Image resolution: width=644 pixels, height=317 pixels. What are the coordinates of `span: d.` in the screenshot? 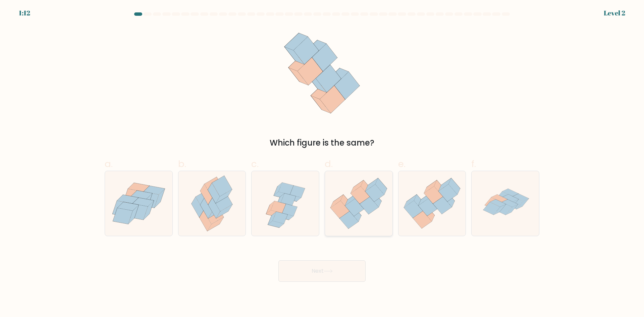 It's located at (329, 164).